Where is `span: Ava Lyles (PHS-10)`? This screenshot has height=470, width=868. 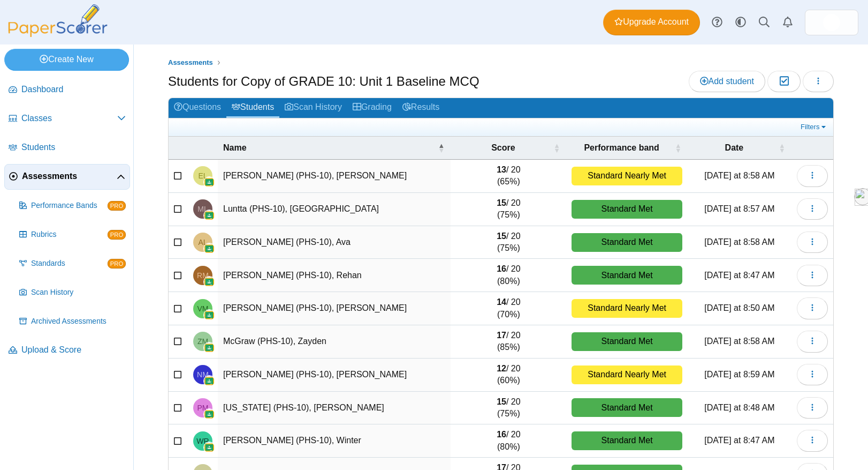 span: Ava Lyles (PHS-10) is located at coordinates (202, 242).